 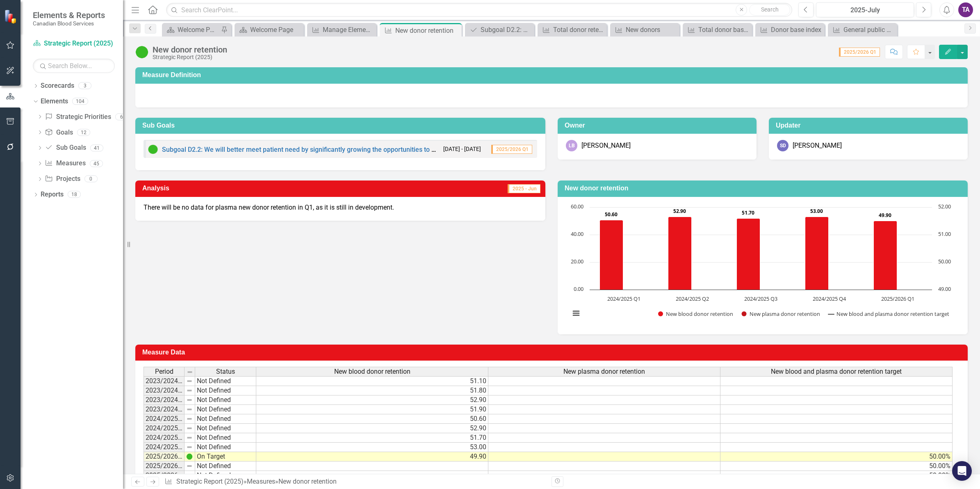 I want to click on div: 45, so click(x=96, y=164).